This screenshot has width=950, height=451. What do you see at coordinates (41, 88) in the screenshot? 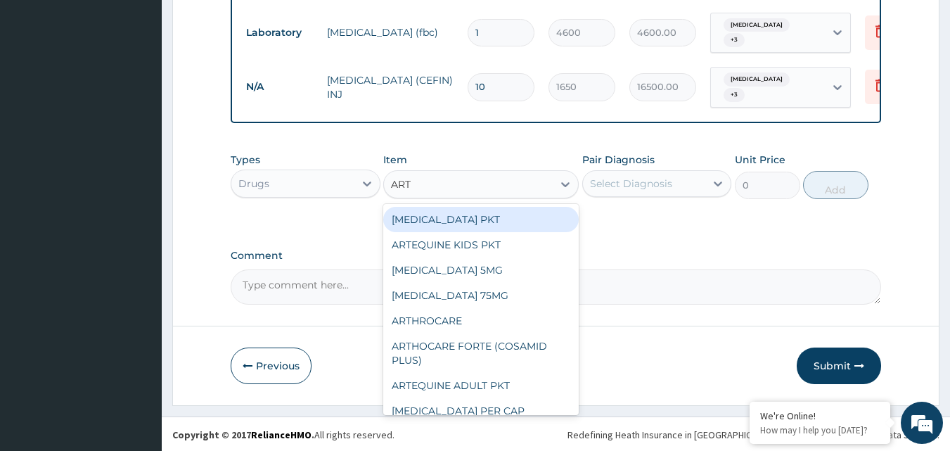
I see `img: d_794563401_company_1708531726252_794563401` at bounding box center [41, 88].